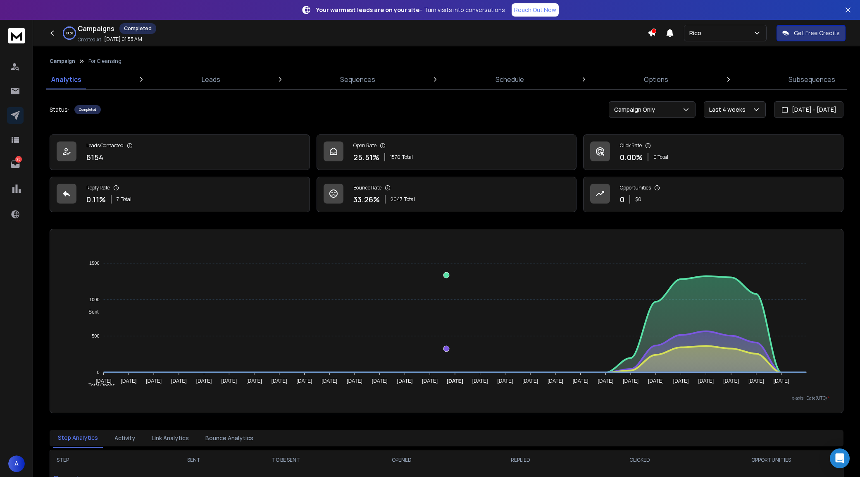 The image size is (860, 477). I want to click on p: x-axis : Date(UTC), so click(447, 398).